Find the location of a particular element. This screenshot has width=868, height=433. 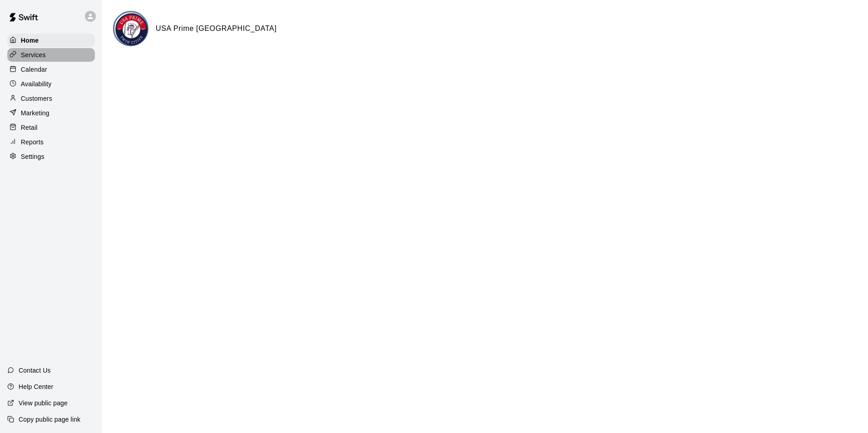

a: Reports is located at coordinates (51, 142).